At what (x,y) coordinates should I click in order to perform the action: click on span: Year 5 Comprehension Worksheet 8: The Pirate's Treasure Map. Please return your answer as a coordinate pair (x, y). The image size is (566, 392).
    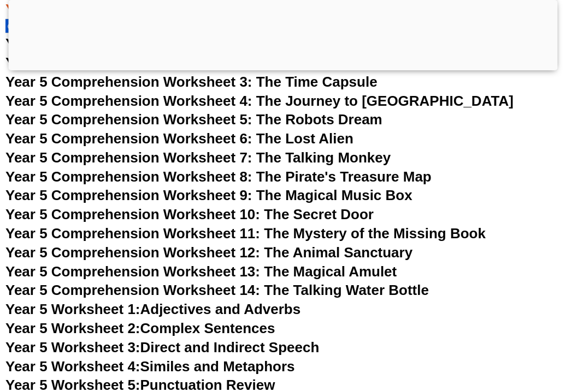
    Looking at the image, I should click on (219, 177).